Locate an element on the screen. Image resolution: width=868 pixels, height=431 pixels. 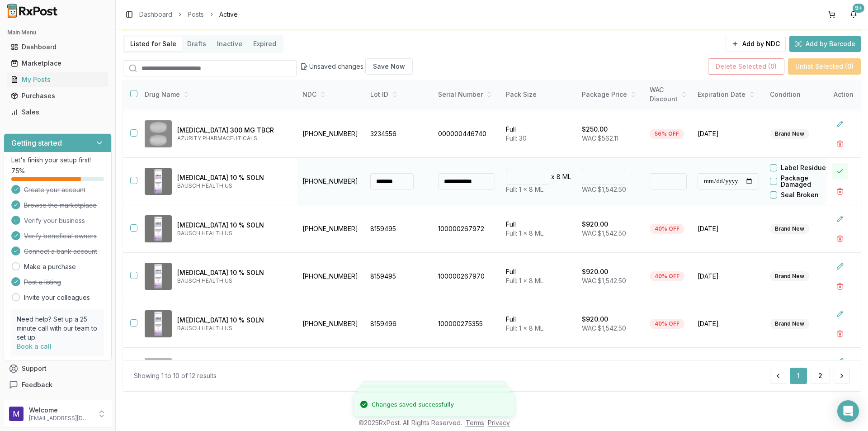
th: Condition is located at coordinates (798, 95).